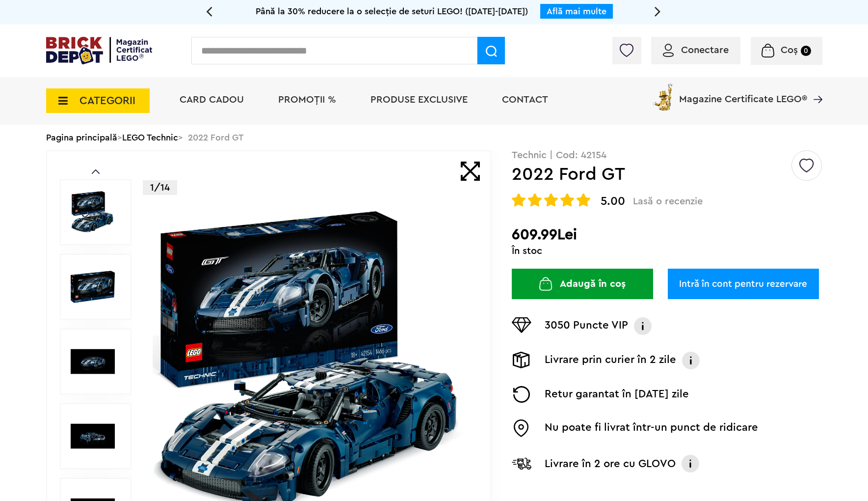 The height and width of the screenshot is (501, 868). I want to click on a: Produse exclusive, so click(420, 100).